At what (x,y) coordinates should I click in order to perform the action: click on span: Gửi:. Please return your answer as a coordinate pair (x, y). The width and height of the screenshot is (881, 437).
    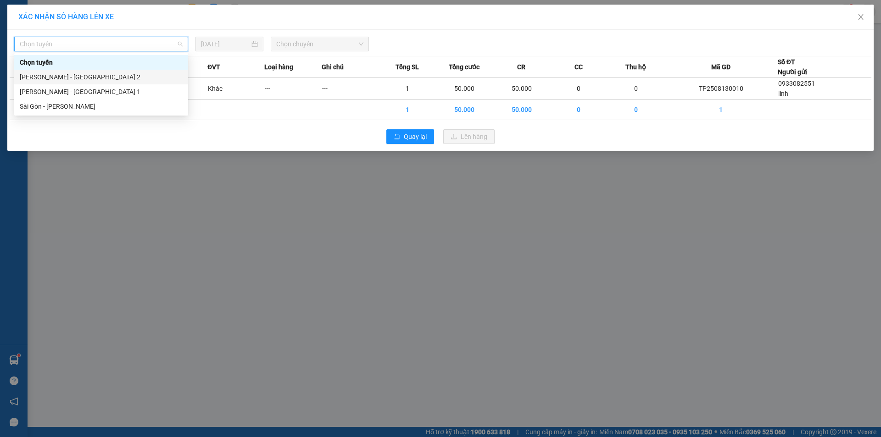
    Looking at the image, I should click on (15, 13).